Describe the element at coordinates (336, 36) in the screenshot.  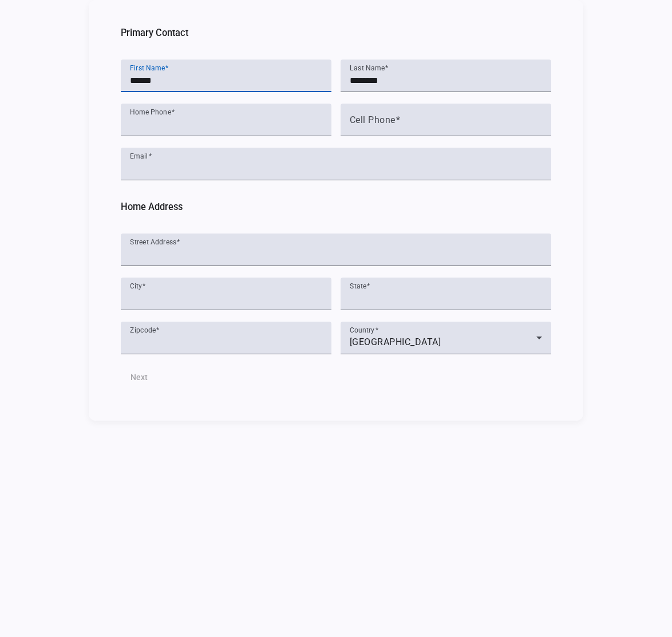
I see `h3: Primary Contact` at that location.